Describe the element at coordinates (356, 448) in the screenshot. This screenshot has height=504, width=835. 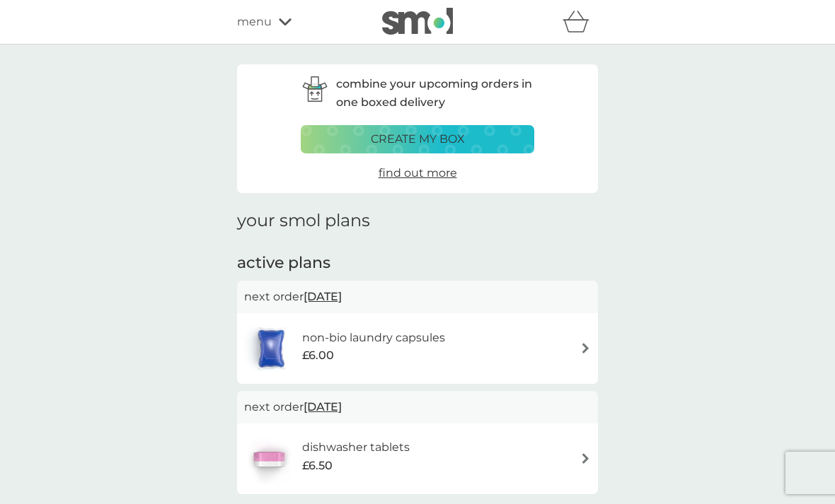
I see `h6: dishwasher tablets` at that location.